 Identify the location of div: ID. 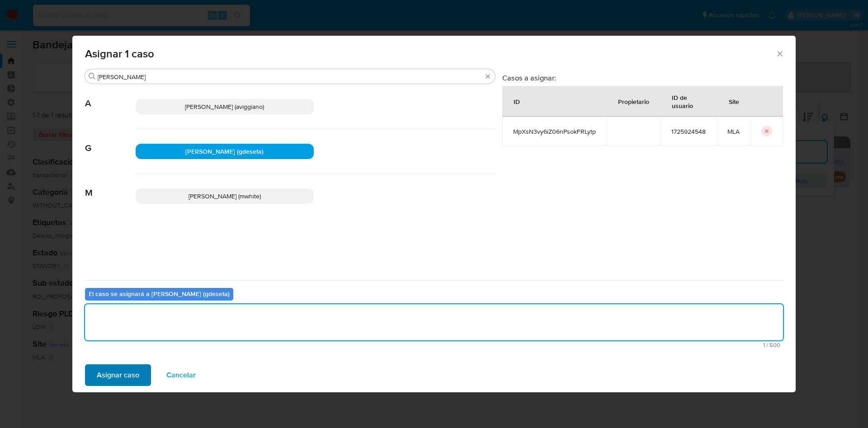
(516, 101).